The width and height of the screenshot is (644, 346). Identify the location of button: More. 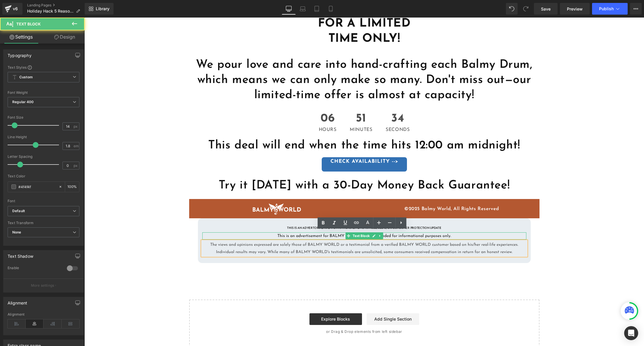
(636, 9).